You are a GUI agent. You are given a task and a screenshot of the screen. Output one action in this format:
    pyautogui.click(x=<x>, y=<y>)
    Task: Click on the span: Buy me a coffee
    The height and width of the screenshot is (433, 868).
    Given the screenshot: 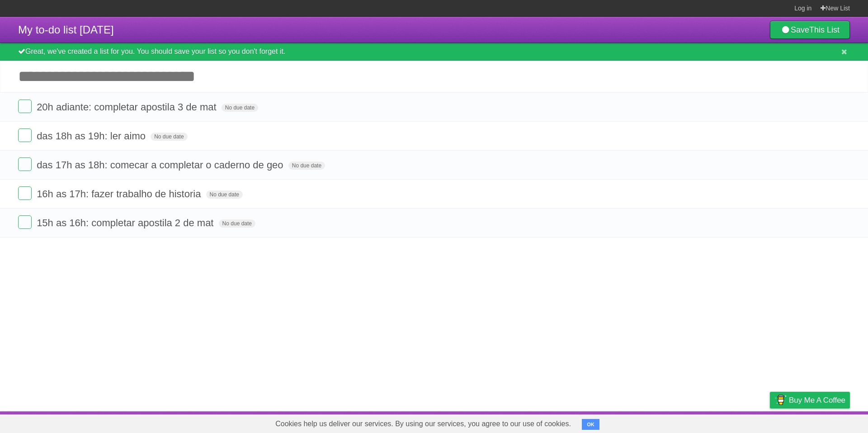 What is the action you would take?
    pyautogui.click(x=817, y=400)
    